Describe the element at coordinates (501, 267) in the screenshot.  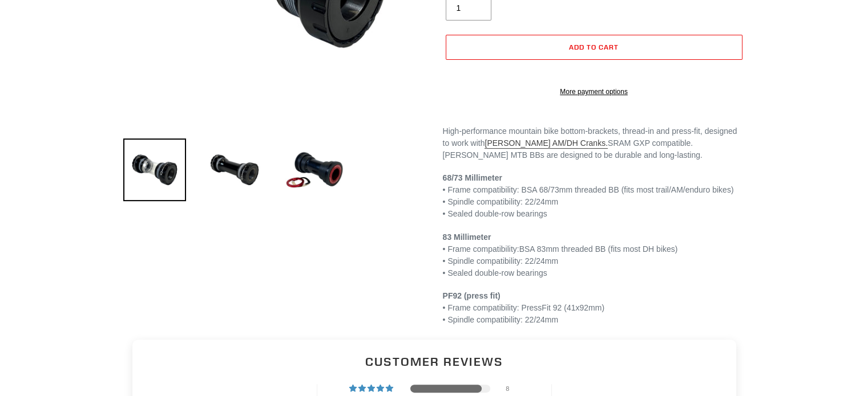
I see `span: • Spindle compatibility: 22/24mm • Sealed double-row bearings` at that location.